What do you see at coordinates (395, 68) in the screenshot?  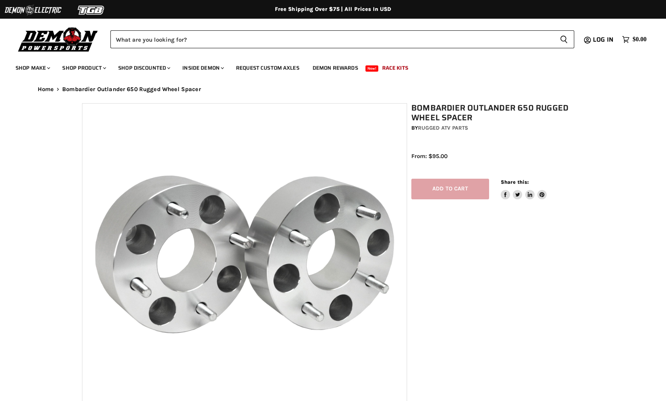 I see `a: Race Kits` at bounding box center [395, 68].